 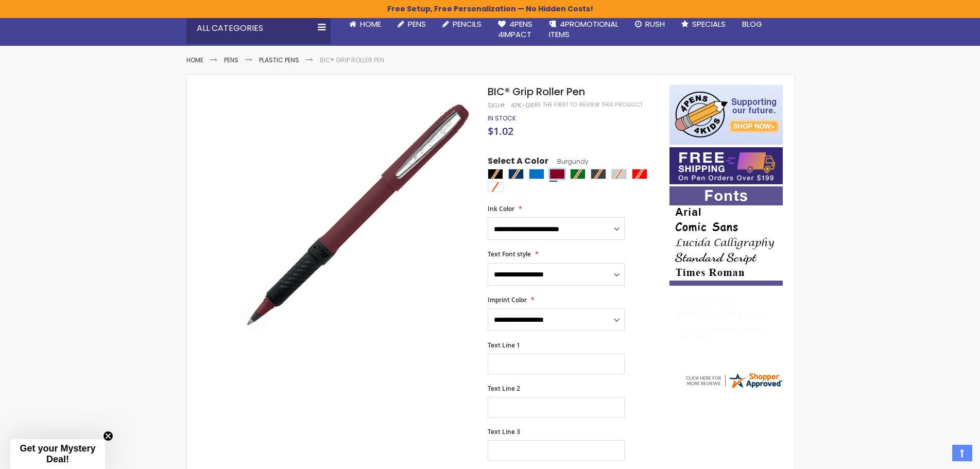 What do you see at coordinates (108, 436) in the screenshot?
I see `button: Close teaser` at bounding box center [108, 436].